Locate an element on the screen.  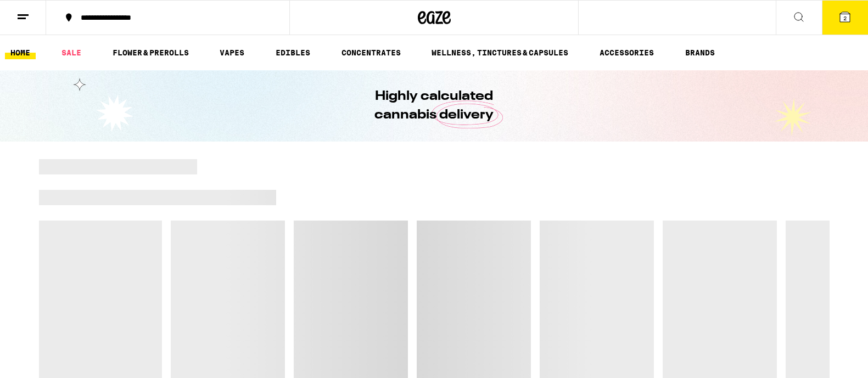
button: BRANDS is located at coordinates (700, 52).